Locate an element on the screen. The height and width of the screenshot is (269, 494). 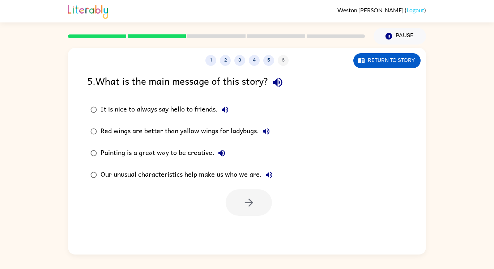
div: Painting is a great way to be creative. is located at coordinates (165, 153).